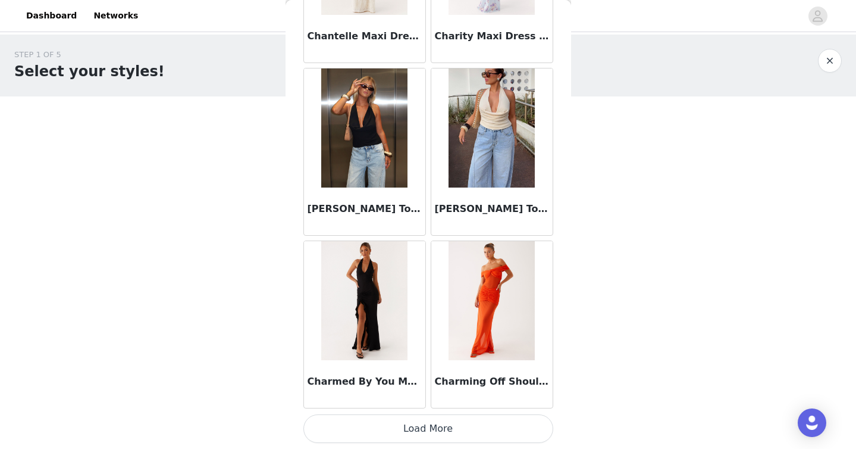  Describe the element at coordinates (812, 423) in the screenshot. I see `div: Open Intercom Messenger` at that location.